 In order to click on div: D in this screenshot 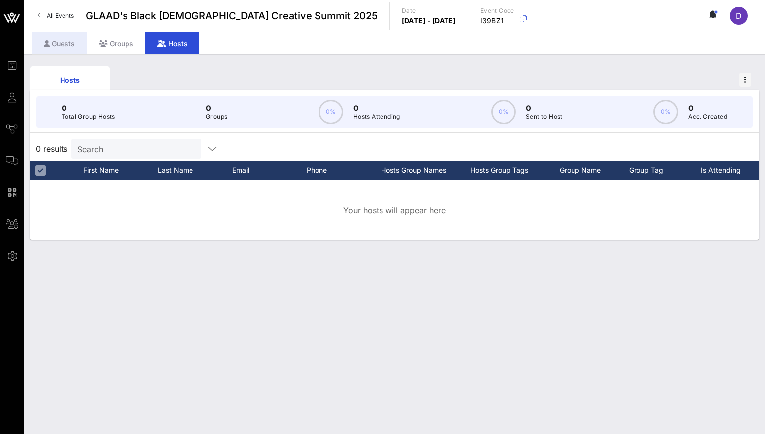, I will do `click(738, 16)`.